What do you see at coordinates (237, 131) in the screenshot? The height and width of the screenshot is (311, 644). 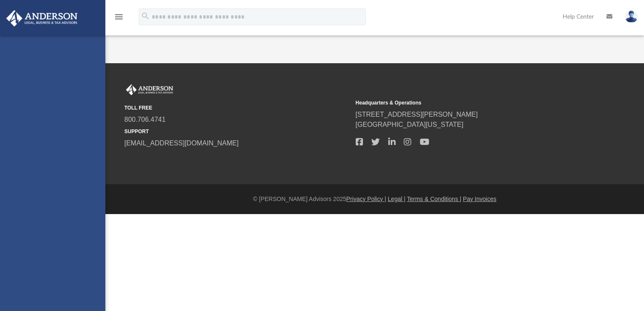 I see `small: SUPPORT` at bounding box center [237, 131].